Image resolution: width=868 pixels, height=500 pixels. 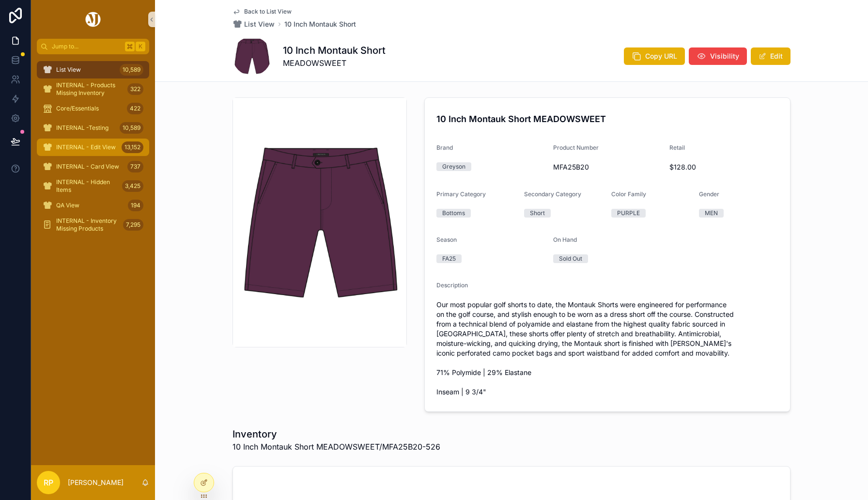 What do you see at coordinates (662, 56) in the screenshot?
I see `span: Copy URL` at bounding box center [662, 56].